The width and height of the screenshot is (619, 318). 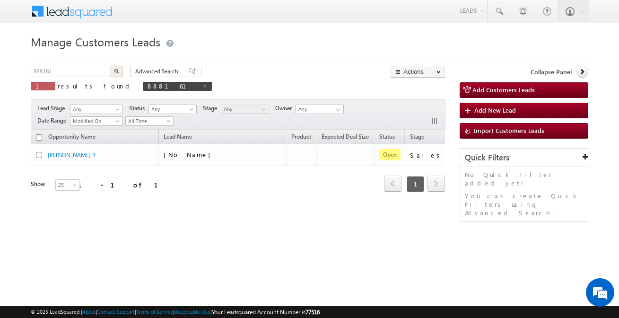 I want to click on span: Add Customers Leads, so click(x=504, y=89).